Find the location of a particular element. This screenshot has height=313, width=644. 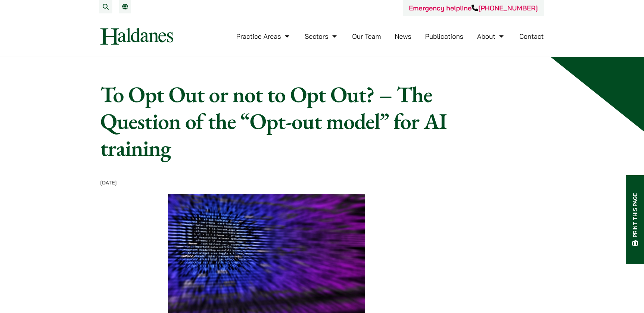

a: Publications is located at coordinates (444, 36).